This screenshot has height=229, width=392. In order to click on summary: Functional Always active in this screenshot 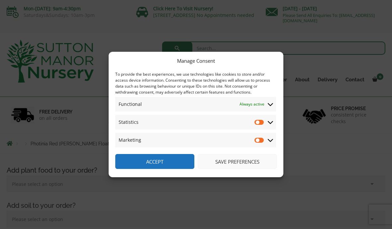, I will do `click(196, 104)`.